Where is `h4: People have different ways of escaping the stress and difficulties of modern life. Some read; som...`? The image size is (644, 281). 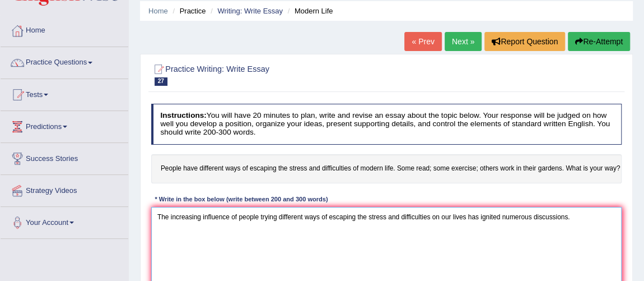 h4: People have different ways of escaping the stress and difficulties of modern life. Some read; som... is located at coordinates (386, 169).